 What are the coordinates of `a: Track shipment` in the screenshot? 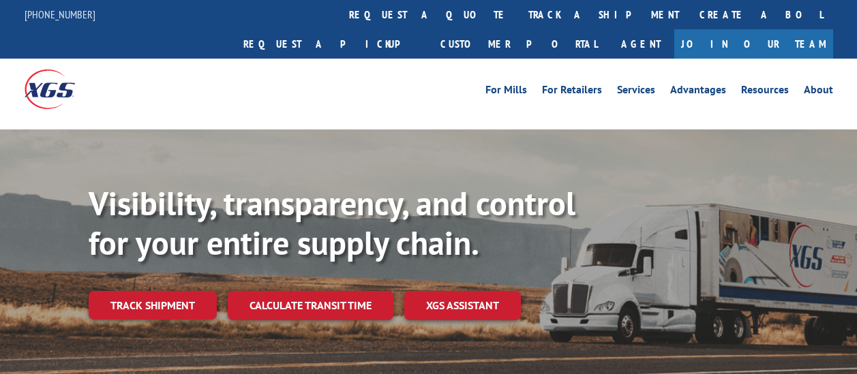 It's located at (153, 305).